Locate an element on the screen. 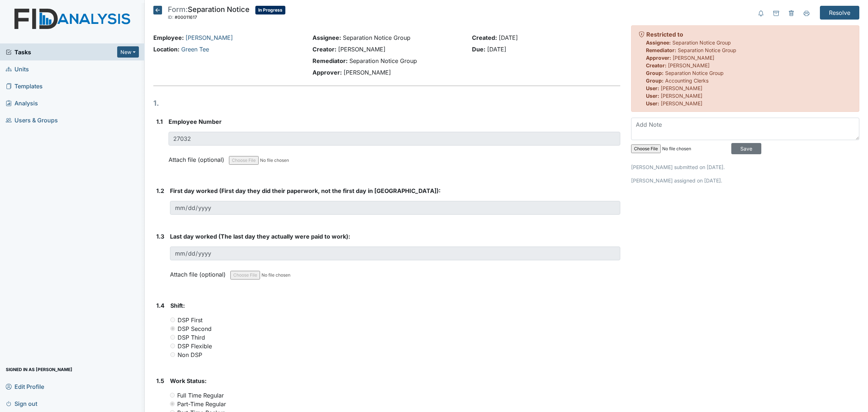 The width and height of the screenshot is (868, 412). strong: Due: is located at coordinates (478, 49).